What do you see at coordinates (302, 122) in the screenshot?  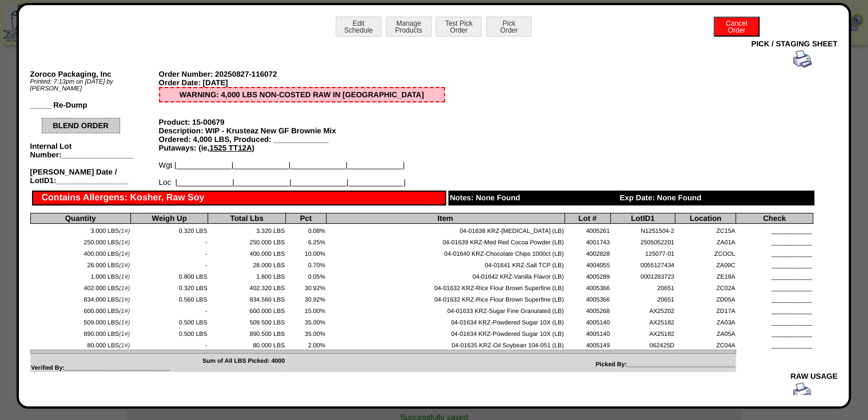 I see `div: Product: 15-00679` at bounding box center [302, 122].